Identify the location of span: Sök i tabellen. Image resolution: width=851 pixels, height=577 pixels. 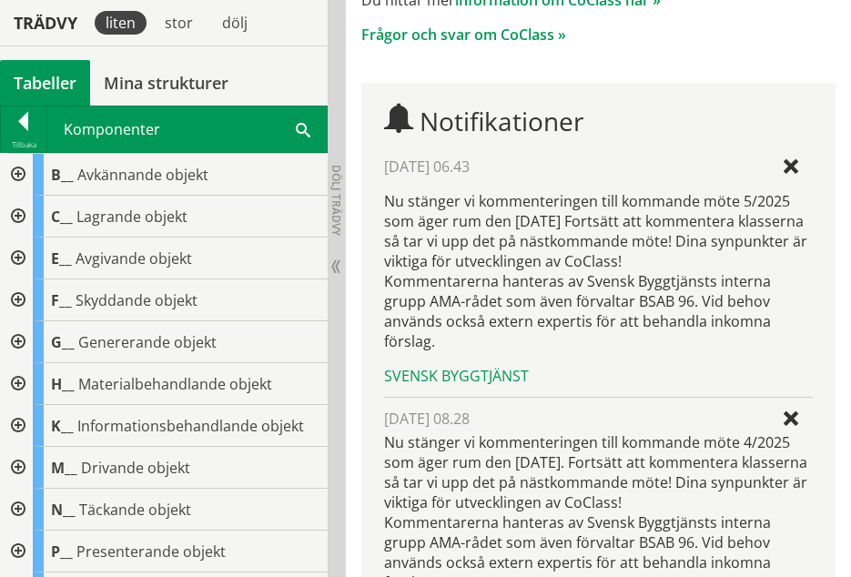
(303, 128).